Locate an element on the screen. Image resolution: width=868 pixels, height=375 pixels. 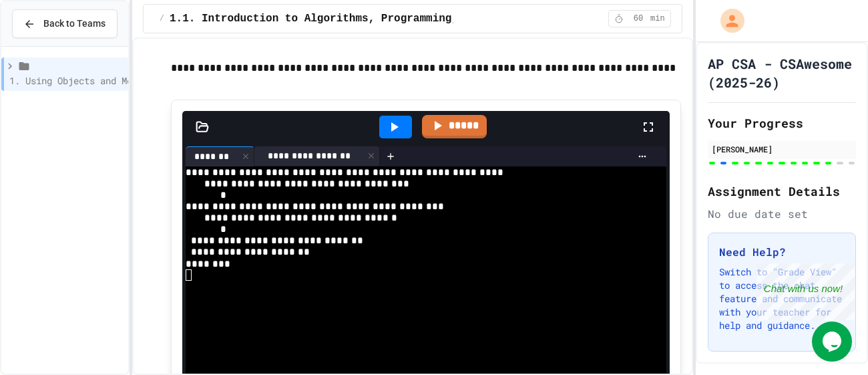
h1: AP CSA - CSAwesome (2025-26) is located at coordinates (782, 73).